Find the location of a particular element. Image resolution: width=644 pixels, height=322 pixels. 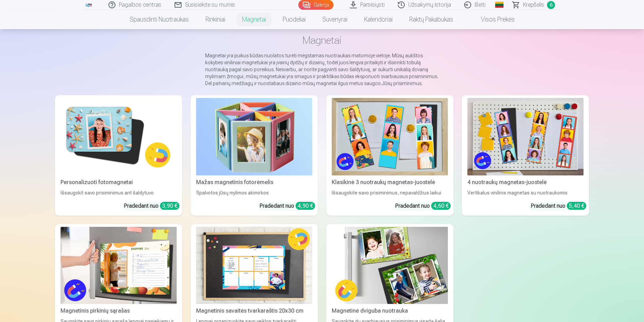

img: Mažas magnetinis fotorėmelis is located at coordinates (254, 137).